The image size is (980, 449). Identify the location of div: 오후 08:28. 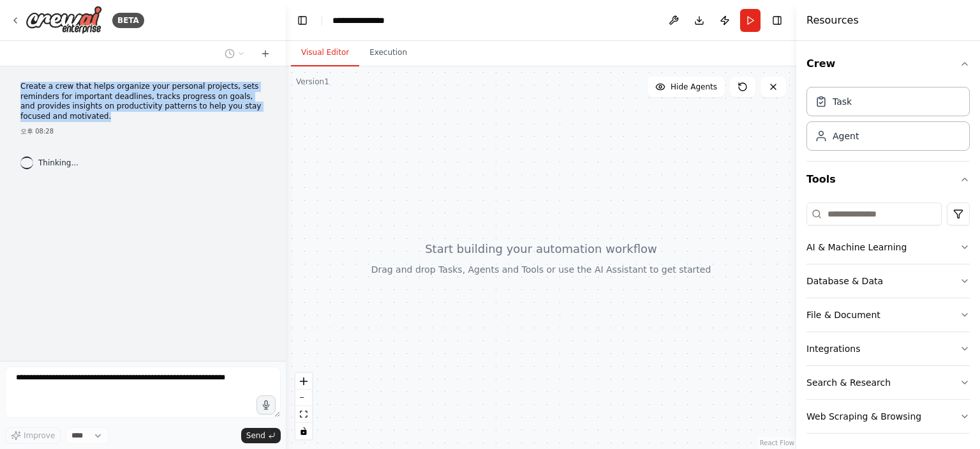
(143, 131).